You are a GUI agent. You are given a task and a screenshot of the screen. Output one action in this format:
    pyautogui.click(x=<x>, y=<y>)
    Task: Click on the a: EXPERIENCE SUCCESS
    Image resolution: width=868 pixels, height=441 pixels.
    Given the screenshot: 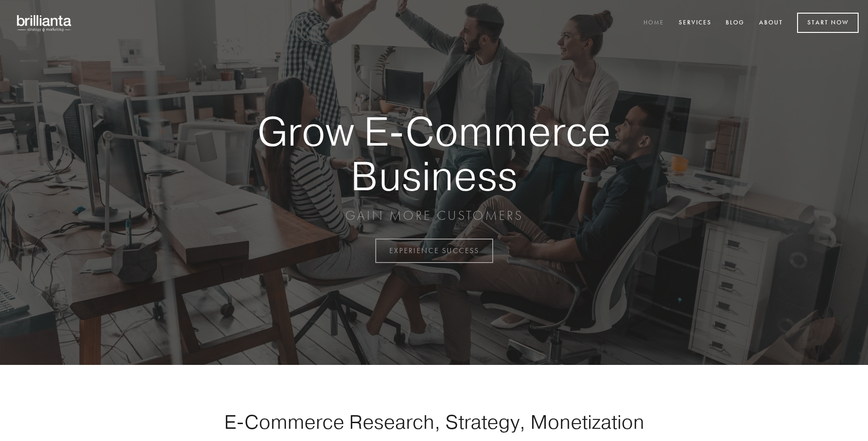 What is the action you would take?
    pyautogui.click(x=434, y=250)
    